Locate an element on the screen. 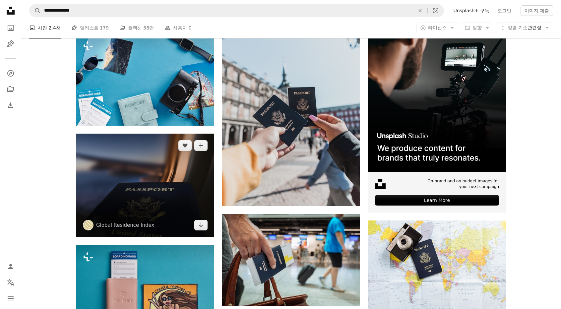 The image size is (561, 309). a: 책을 들고 있는 손 is located at coordinates (291, 260).